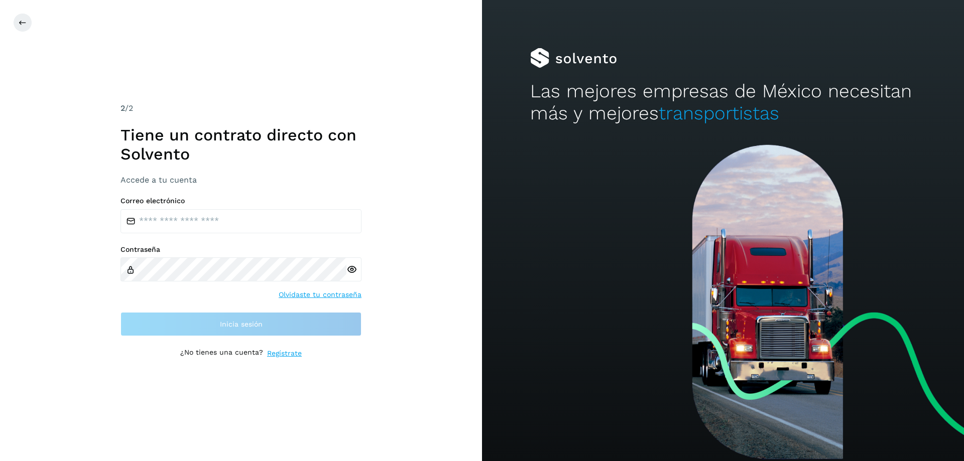 The image size is (964, 461). Describe the element at coordinates (241, 201) in the screenshot. I see `label: Correo electrónico` at that location.